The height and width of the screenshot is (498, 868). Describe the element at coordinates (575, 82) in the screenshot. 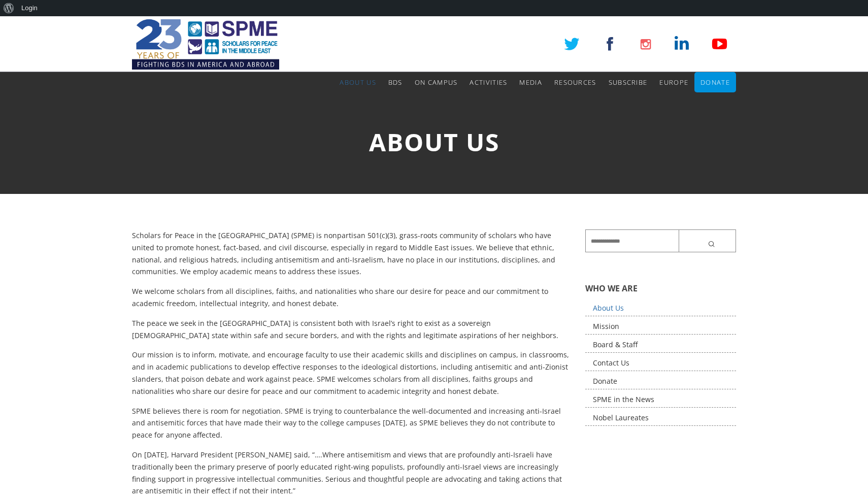

I see `span: Resources` at that location.